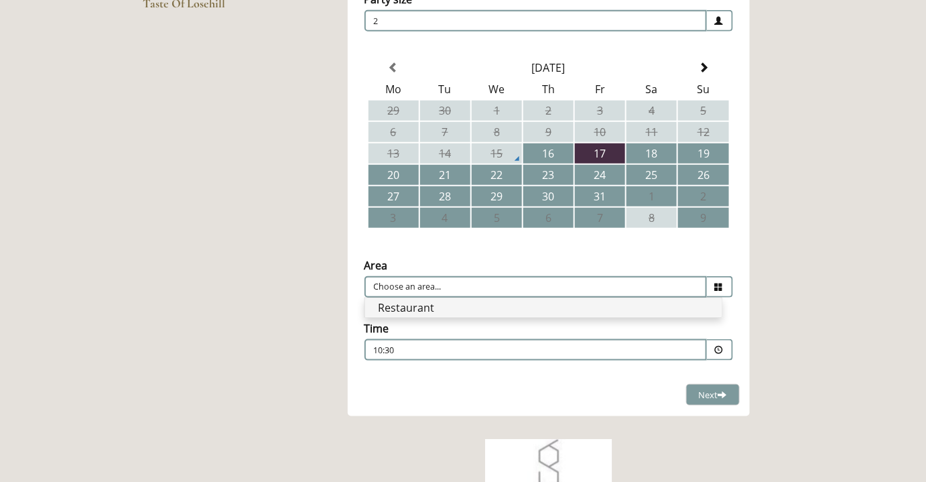 This screenshot has width=926, height=482. I want to click on td: 26, so click(703, 175).